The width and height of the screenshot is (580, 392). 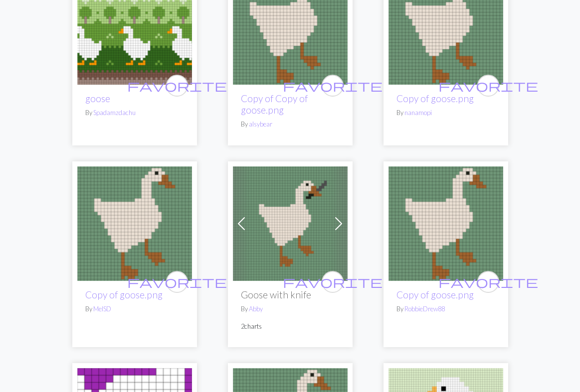 What do you see at coordinates (102, 309) in the screenshot?
I see `a: MelSD` at bounding box center [102, 309].